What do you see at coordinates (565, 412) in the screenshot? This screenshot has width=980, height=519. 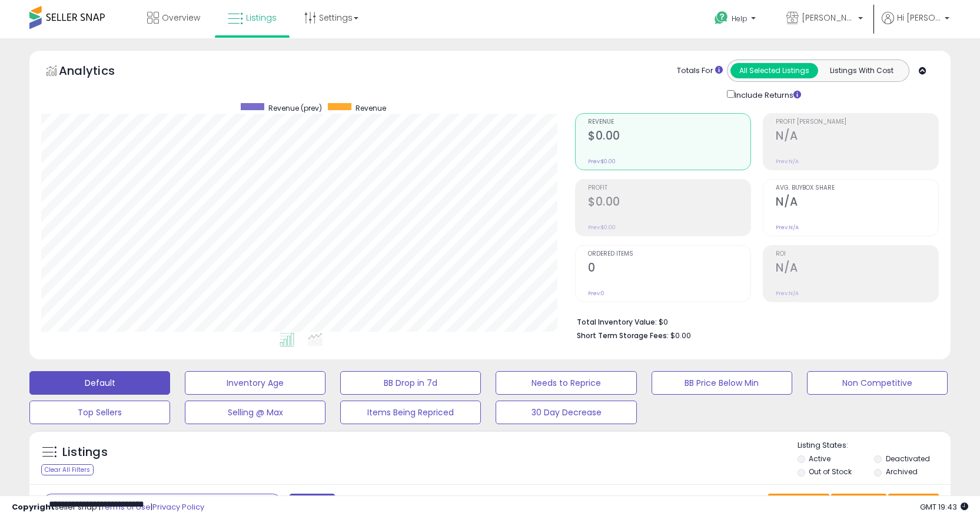 I see `button: 30 Day Decrease` at bounding box center [565, 412].